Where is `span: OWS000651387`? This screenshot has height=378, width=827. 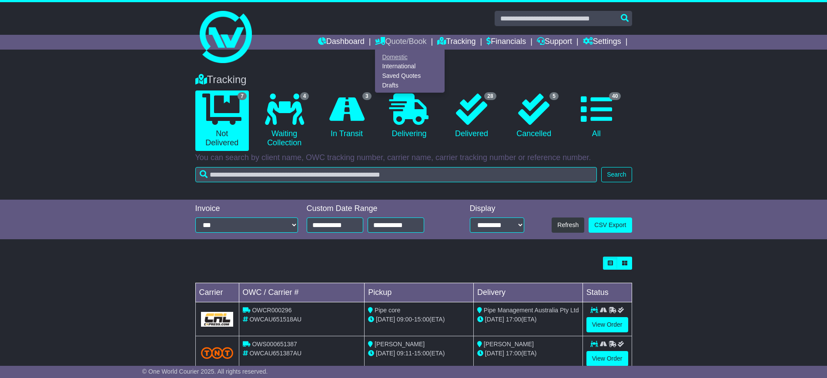
span: OWS000651387 is located at coordinates (274, 344).